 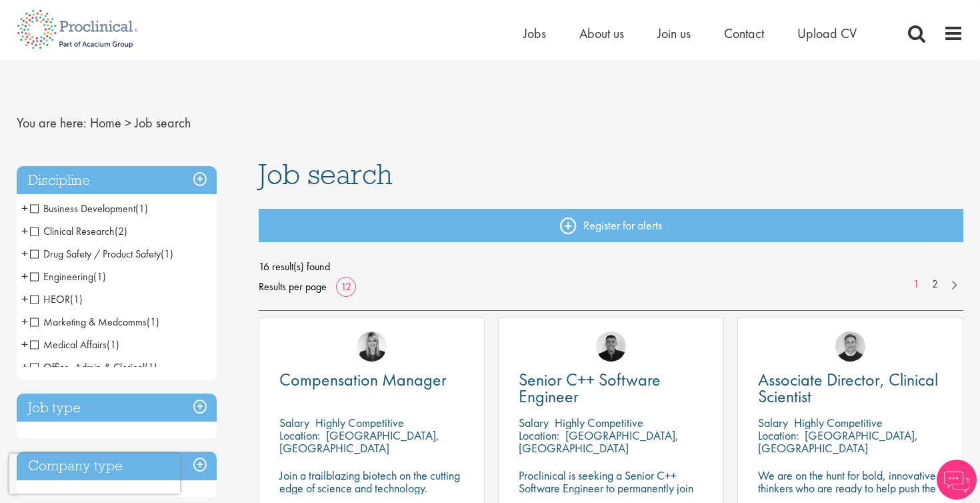 I want to click on a: Janelle Jones, so click(x=371, y=347).